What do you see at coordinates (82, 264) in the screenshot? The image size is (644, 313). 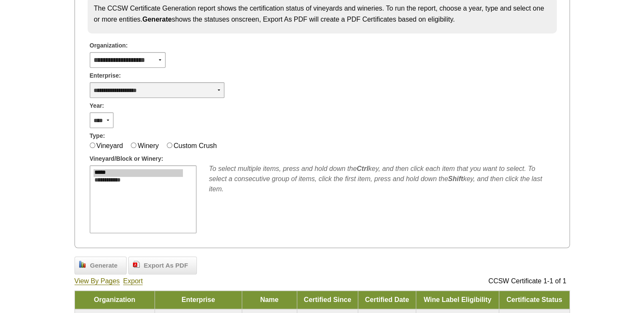 I see `img: chart_bar.png` at bounding box center [82, 264].